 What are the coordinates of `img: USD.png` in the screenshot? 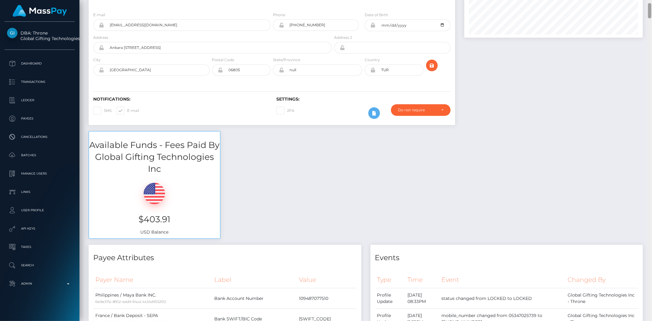 It's located at (154, 193).